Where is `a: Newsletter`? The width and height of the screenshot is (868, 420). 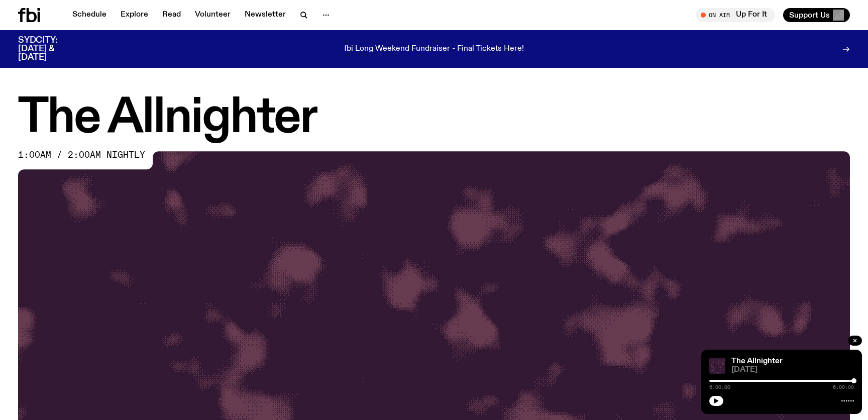 a: Newsletter is located at coordinates (265, 15).